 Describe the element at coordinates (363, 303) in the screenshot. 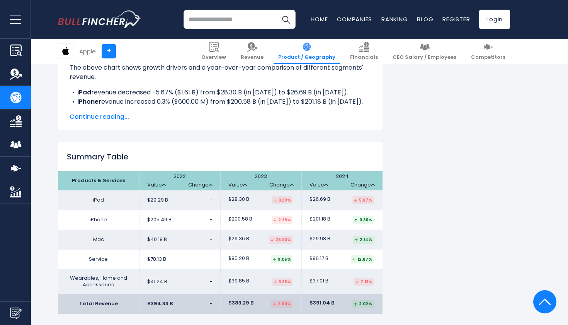

I see `div: 2.02%` at that location.